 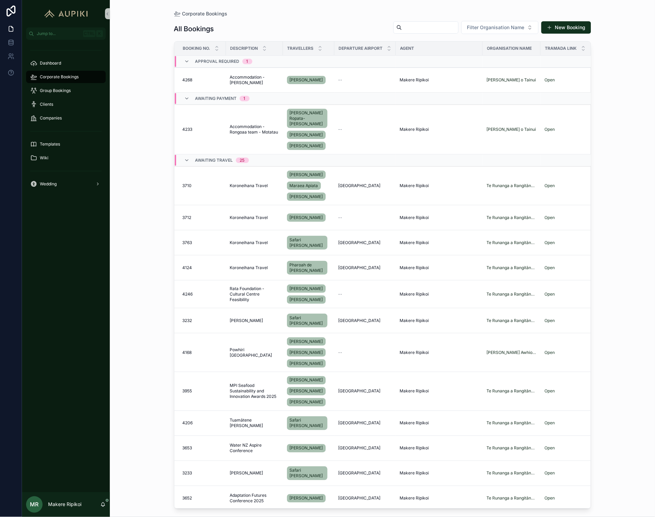 What do you see at coordinates (254, 129) in the screenshot?
I see `a: Accommodation - Rongoaa team - Motatau` at bounding box center [254, 129].